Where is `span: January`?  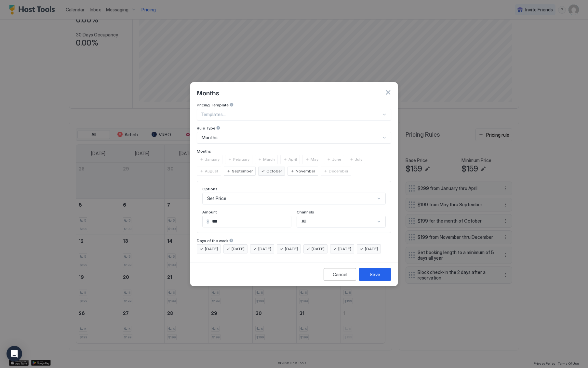 span: January is located at coordinates (212, 159).